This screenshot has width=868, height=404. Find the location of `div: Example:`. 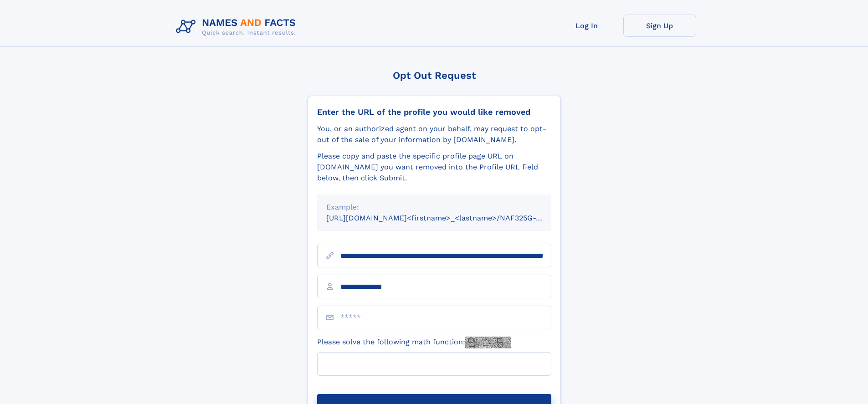

div: Example: is located at coordinates (434, 207).